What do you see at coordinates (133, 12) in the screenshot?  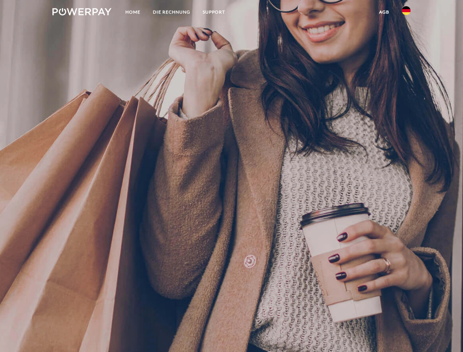 I see `a: Home` at bounding box center [133, 12].